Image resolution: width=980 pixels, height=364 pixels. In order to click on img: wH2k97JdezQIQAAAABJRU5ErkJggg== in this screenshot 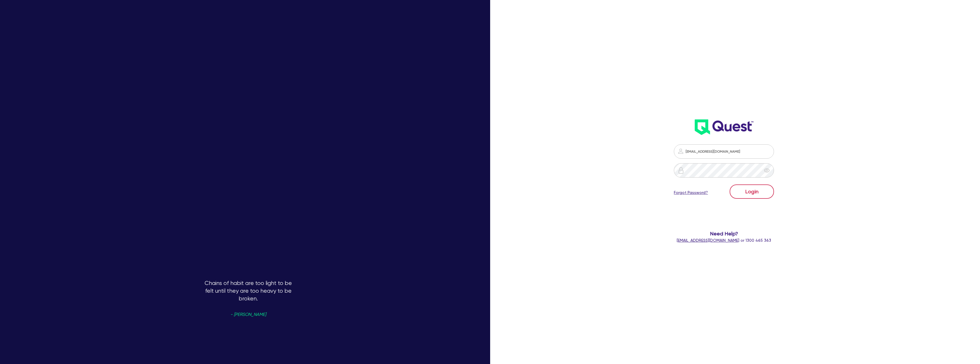, I will do `click(724, 127)`.